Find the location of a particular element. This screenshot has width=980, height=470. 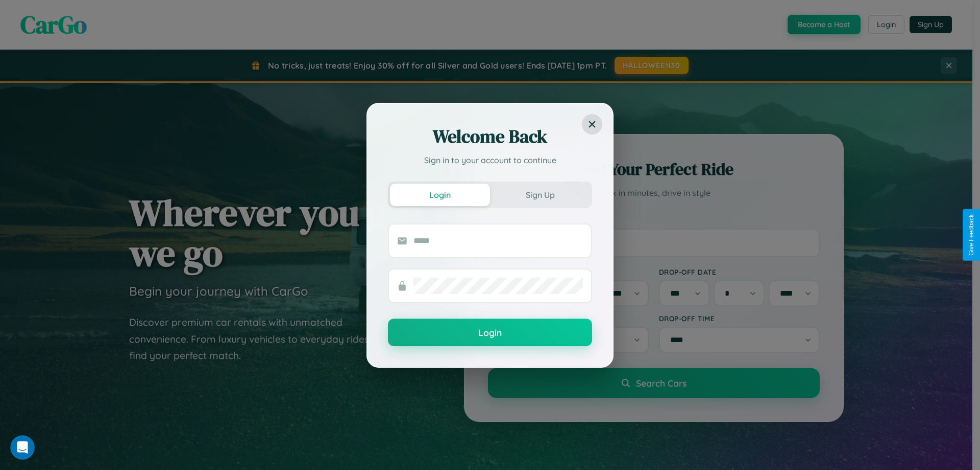

button: Sign Up is located at coordinates (540, 195).